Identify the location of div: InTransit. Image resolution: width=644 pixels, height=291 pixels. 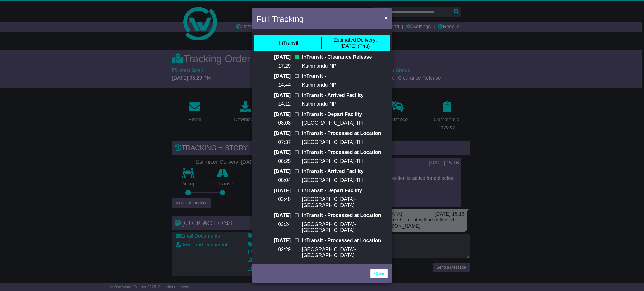
(289, 43).